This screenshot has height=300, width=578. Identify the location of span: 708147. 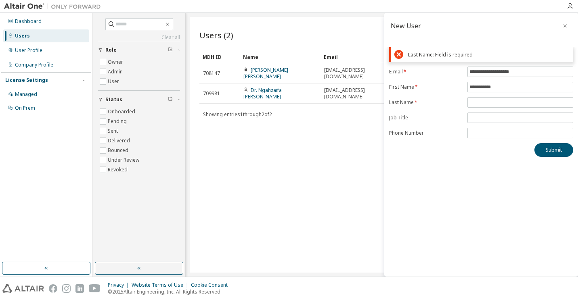
(212, 74).